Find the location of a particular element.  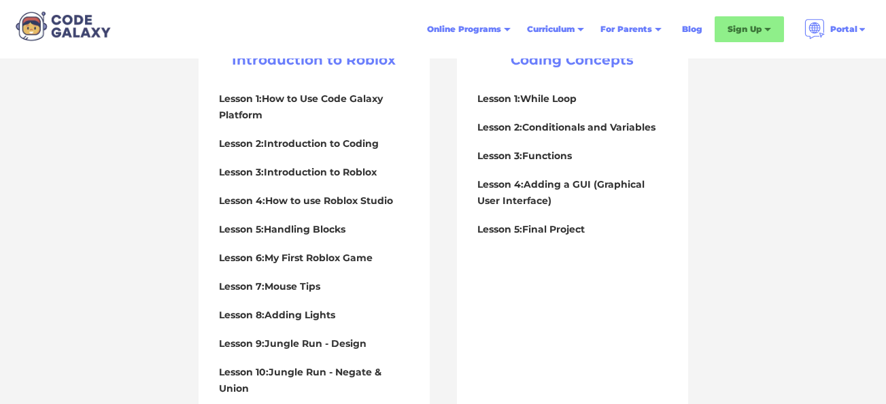

h3: Introduction to Roblox is located at coordinates (314, 60).